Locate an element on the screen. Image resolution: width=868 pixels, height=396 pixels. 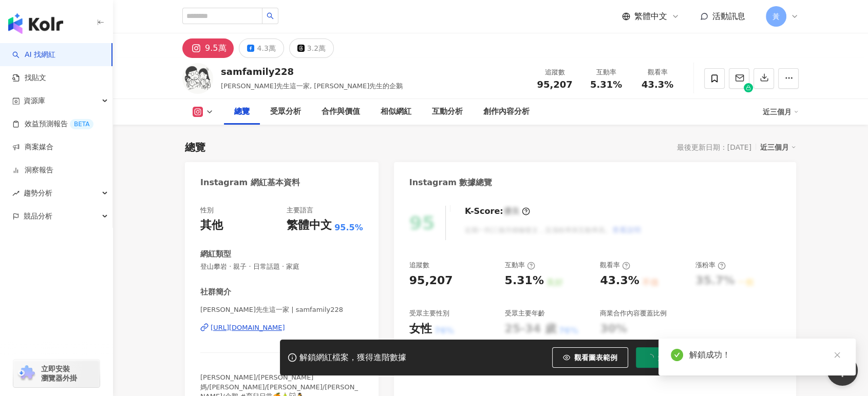
div: 解鎖成功！ is located at coordinates (766, 355).